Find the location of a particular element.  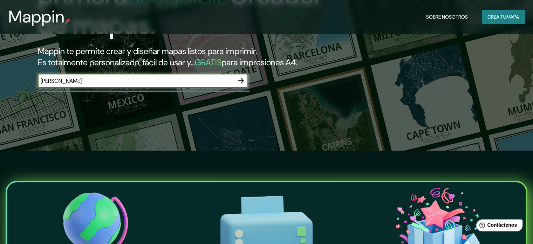

button: Sobre nosotros is located at coordinates (447, 17).